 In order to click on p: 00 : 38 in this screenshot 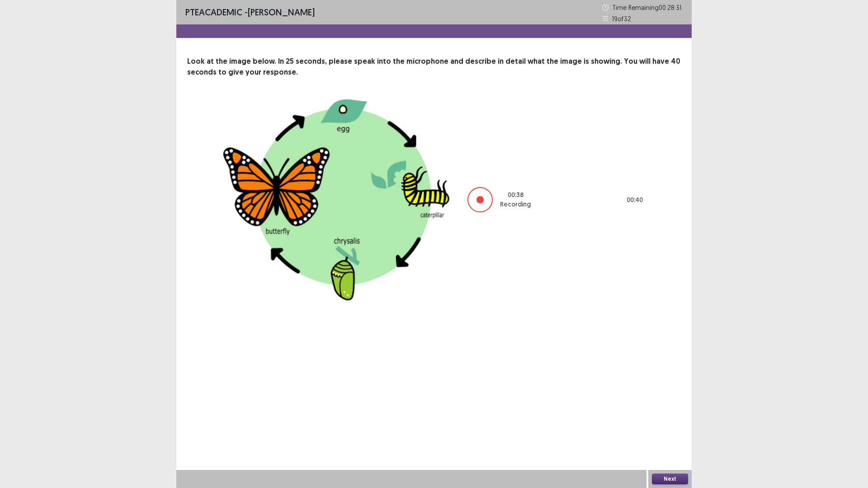, I will do `click(515, 195)`.